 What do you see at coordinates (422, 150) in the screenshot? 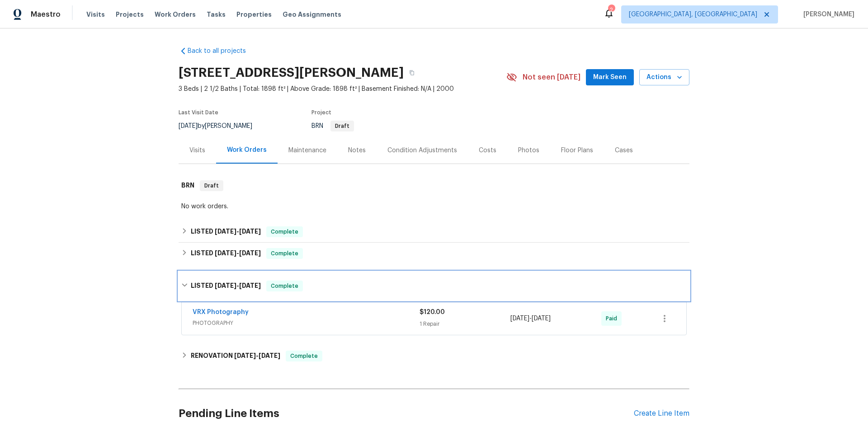
I see `div: Condition Adjustments` at bounding box center [422, 150].